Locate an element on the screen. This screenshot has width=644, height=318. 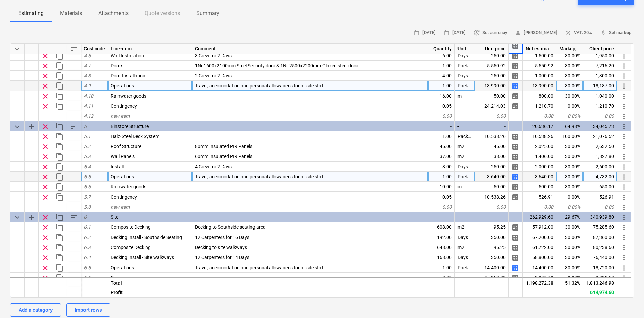
div: 2,632.50 is located at coordinates (600, 146).